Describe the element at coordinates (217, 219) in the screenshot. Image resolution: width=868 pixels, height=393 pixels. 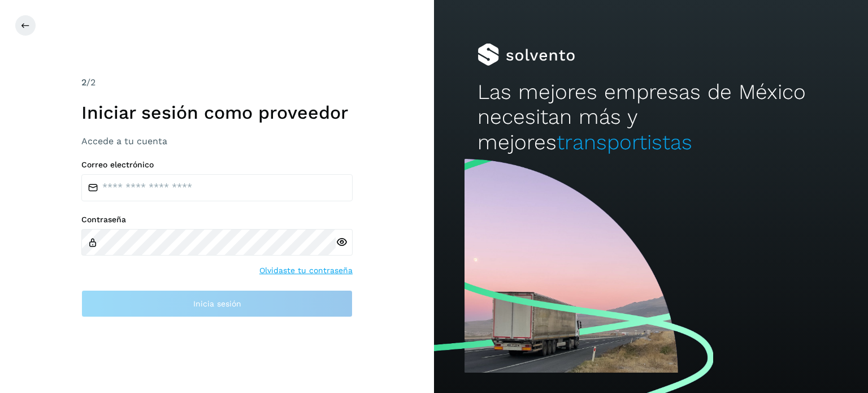
I see `label: Contraseña` at that location.